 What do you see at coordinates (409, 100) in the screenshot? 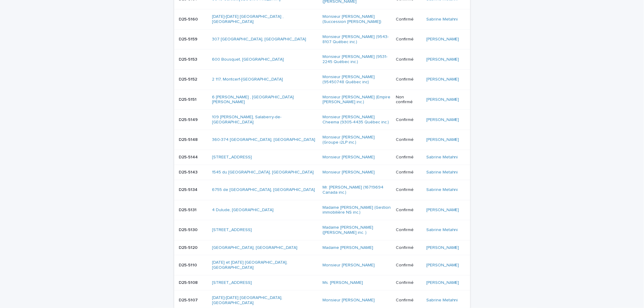
I see `p: Non confirmé` at bounding box center [409, 100].